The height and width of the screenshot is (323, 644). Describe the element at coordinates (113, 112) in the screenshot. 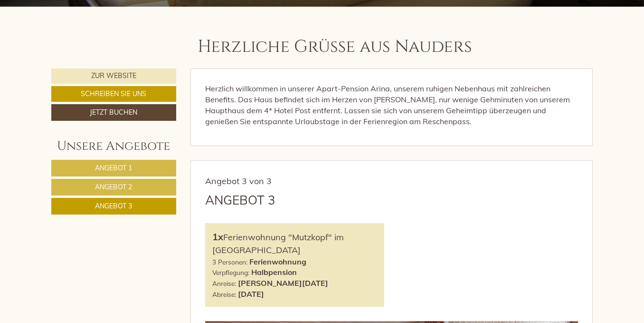

I see `a: Jetzt buchen` at that location.